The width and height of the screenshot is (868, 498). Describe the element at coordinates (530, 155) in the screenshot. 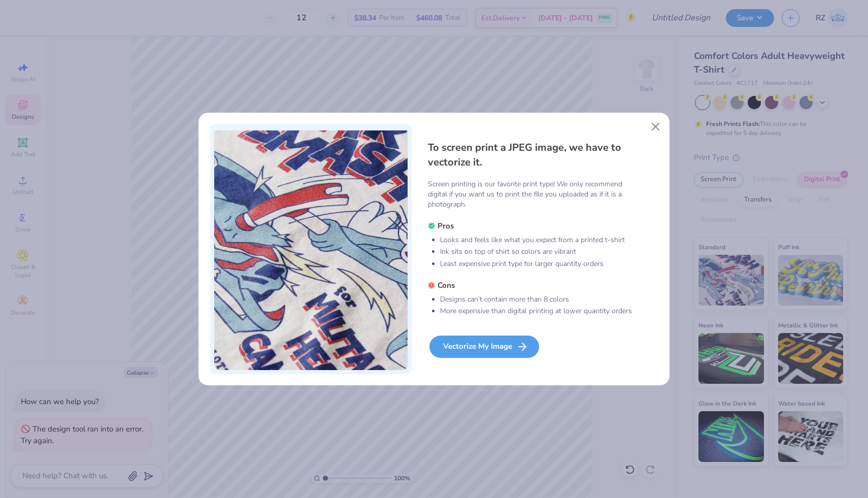

I see `h4: To screen print a JPEG image, we have to vectorize it.` at that location.